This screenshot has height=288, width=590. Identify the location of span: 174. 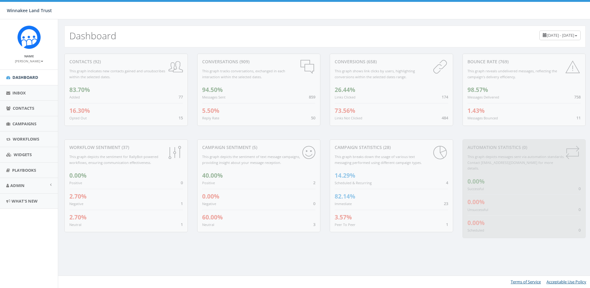
(445, 97).